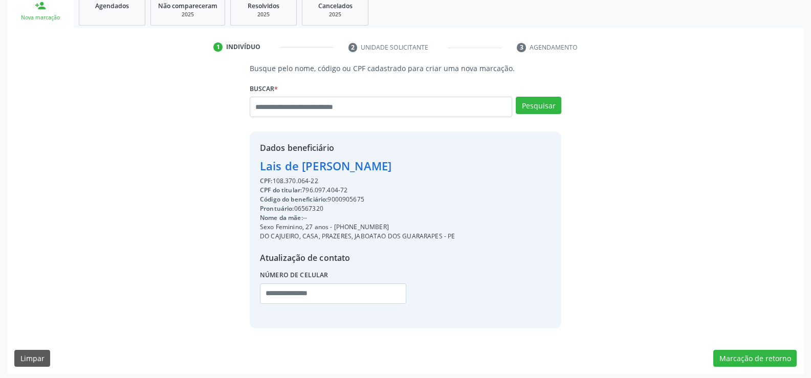  I want to click on div: 1, so click(218, 47).